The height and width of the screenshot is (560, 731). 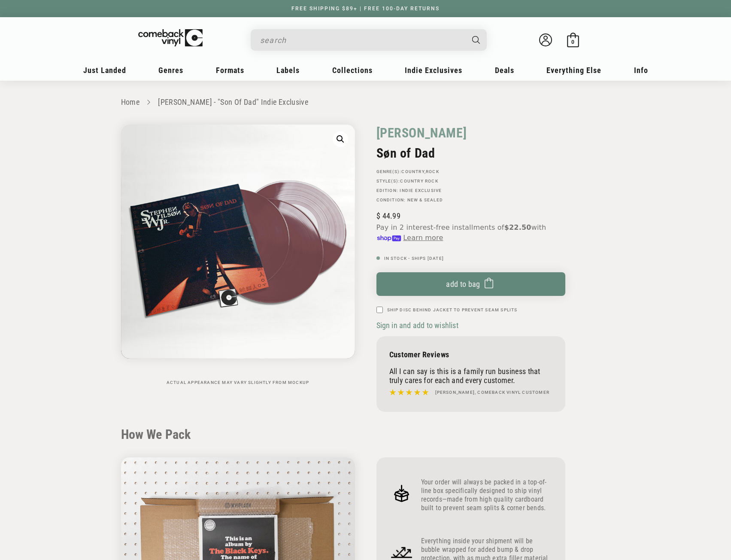 What do you see at coordinates (432, 171) in the screenshot?
I see `a: Rock` at bounding box center [432, 171].